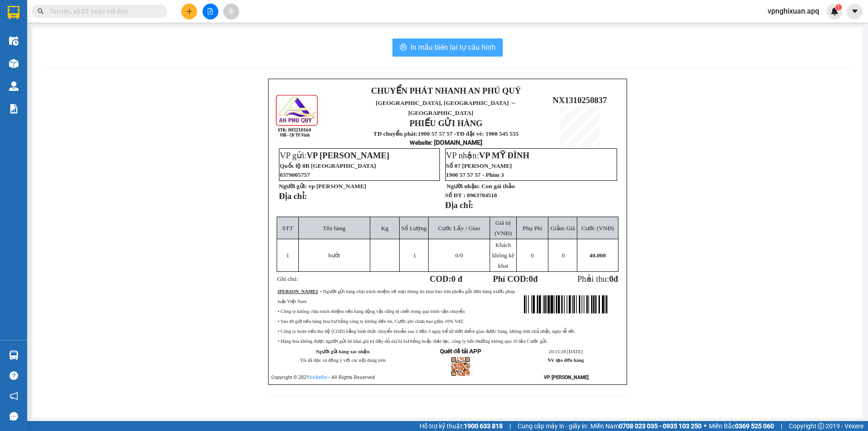 This screenshot has height=431, width=868. Describe the element at coordinates (231, 11) in the screenshot. I see `button: aim` at that location.